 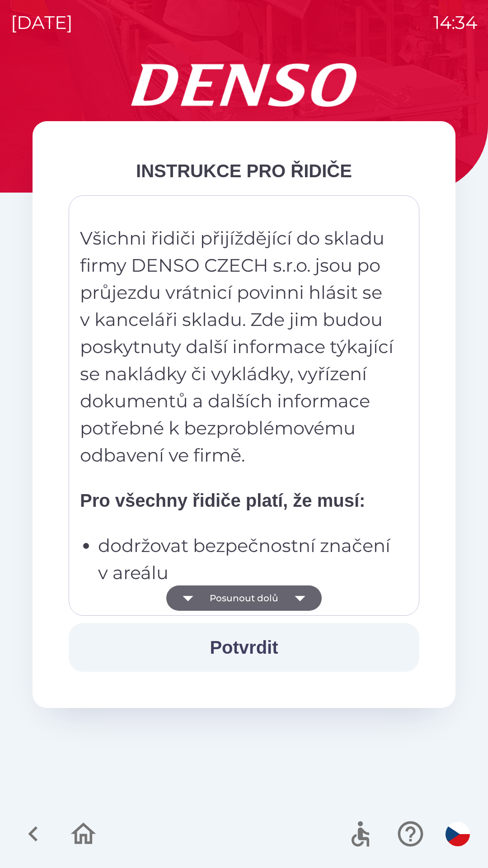 What do you see at coordinates (222, 501) in the screenshot?
I see `strong: Pro všechny řidiče platí, že musí:` at bounding box center [222, 501].